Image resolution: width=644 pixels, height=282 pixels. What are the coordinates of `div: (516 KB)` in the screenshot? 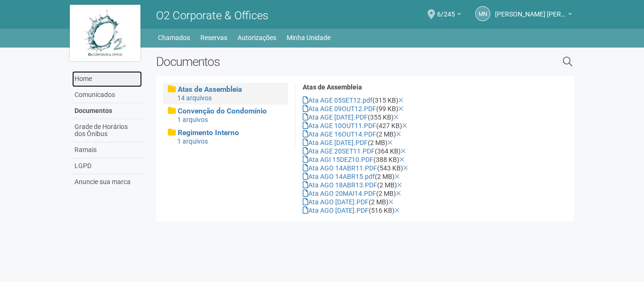 It's located at (435, 210).